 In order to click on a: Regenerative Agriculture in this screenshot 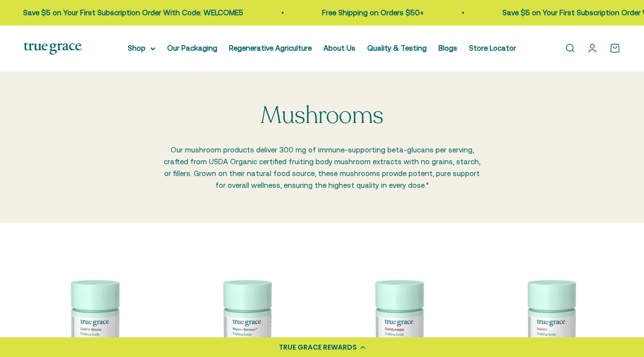, I will do `click(271, 48)`.